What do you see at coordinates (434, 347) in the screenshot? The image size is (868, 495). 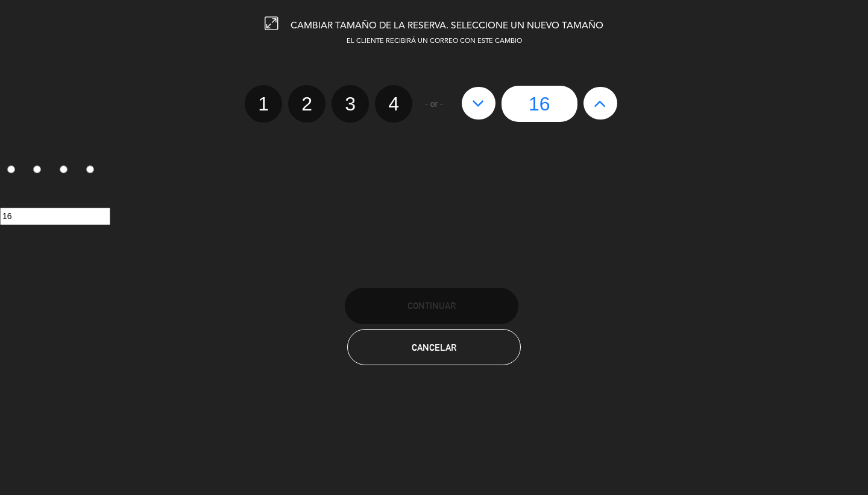 I see `button: Cancelar` at bounding box center [434, 347].